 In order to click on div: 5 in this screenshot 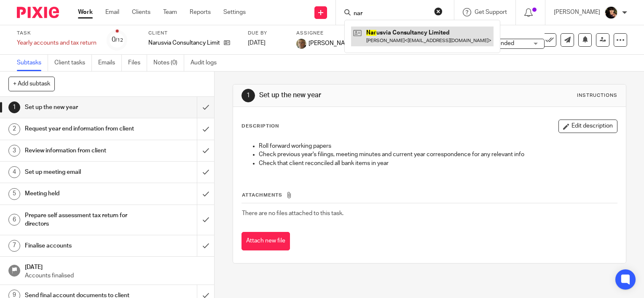, I will do `click(14, 194)`.